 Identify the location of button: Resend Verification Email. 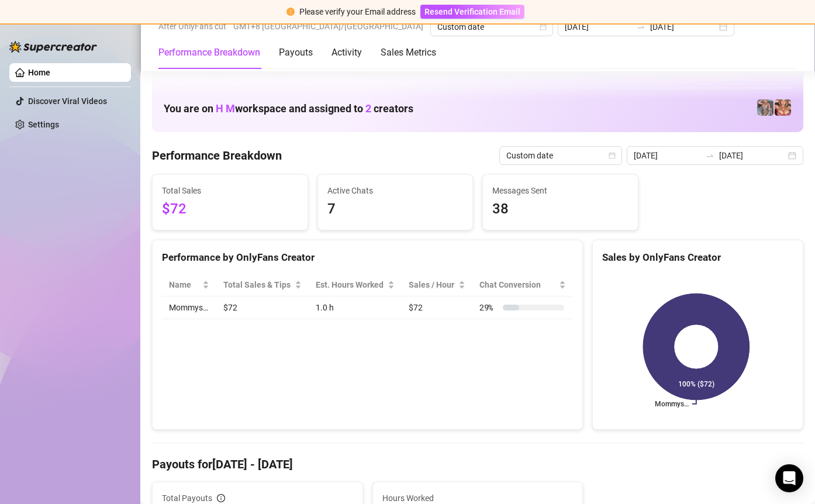
(472, 12).